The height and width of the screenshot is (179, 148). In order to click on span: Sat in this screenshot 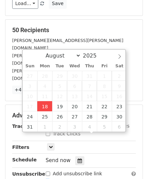, I will do `click(119, 66)`.